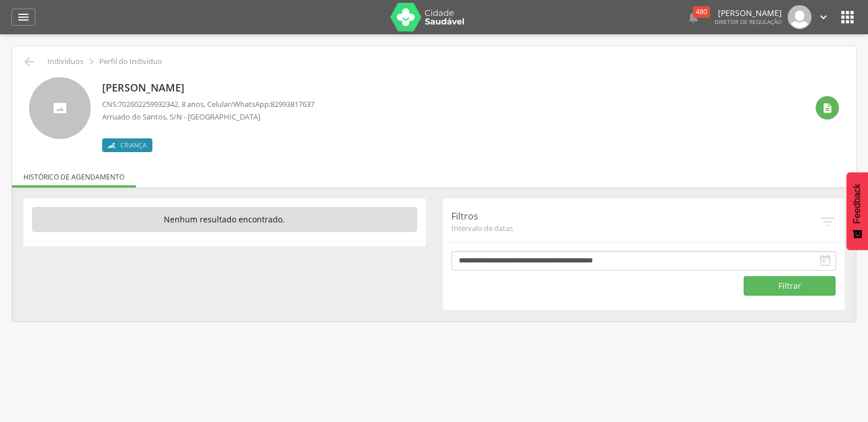 This screenshot has width=868, height=422. I want to click on span: Diretor de regulação, so click(749, 22).